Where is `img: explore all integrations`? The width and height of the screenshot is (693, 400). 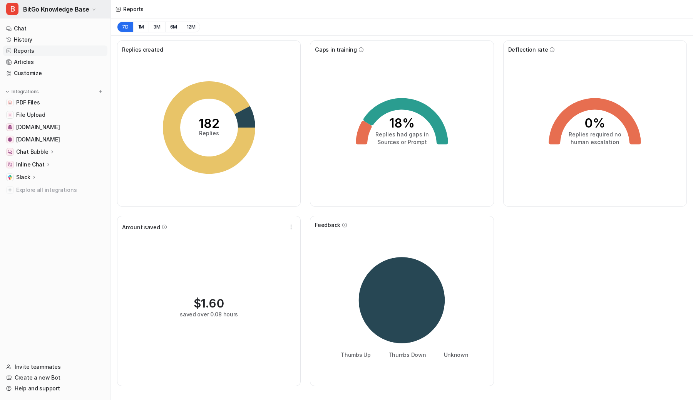 img: explore all integrations is located at coordinates (10, 190).